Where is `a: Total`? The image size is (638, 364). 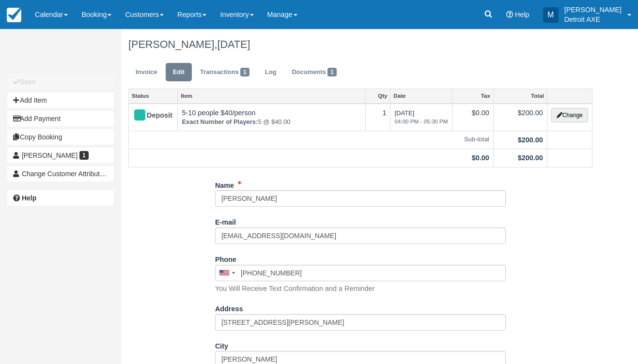
a: Total is located at coordinates (520, 96).